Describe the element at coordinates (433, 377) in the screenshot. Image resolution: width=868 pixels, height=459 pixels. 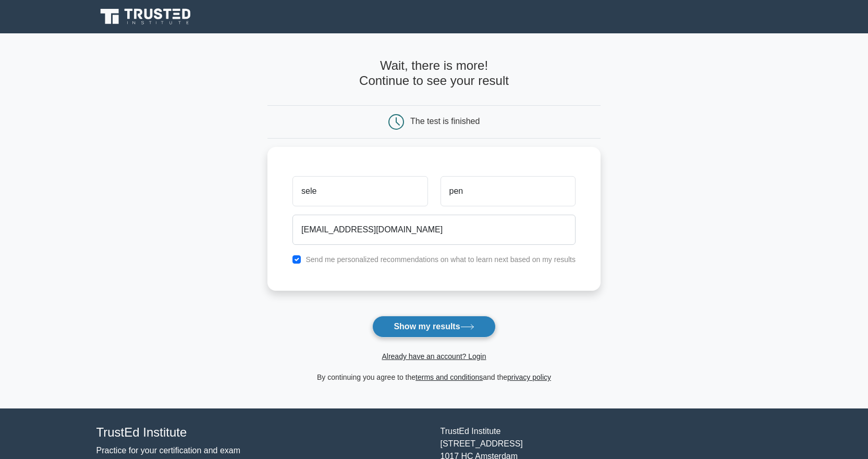
I see `div: By continuing you agree to the and the` at that location.